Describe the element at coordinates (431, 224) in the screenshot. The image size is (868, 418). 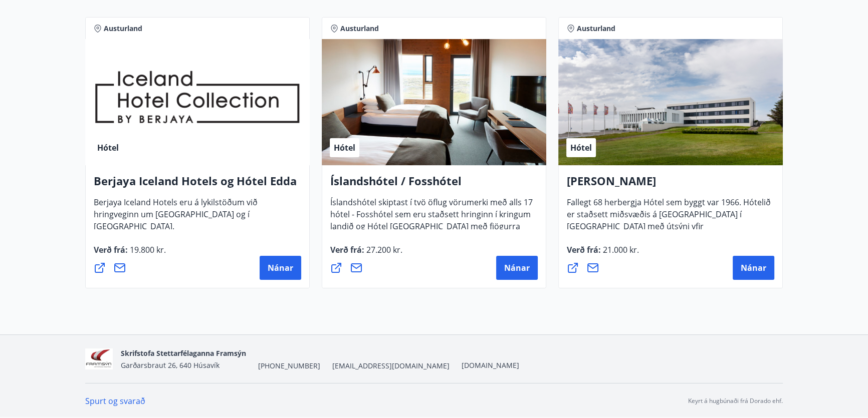
I see `span: Íslandshótel skiptast í tvö öflug vörumerki með alls 17 hótel - Fosshótel sem eru staðsett hringi...` at that location.